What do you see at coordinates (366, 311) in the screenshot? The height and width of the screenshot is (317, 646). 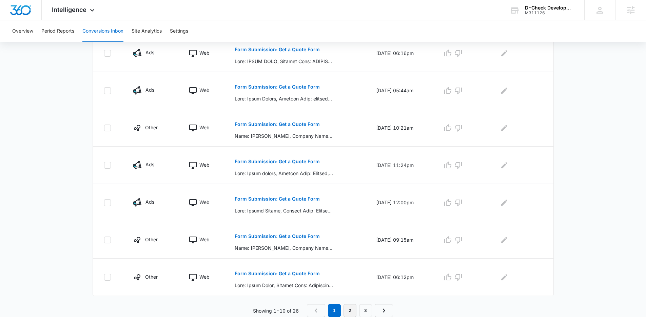 I see `a: Page 3` at bounding box center [366, 311].